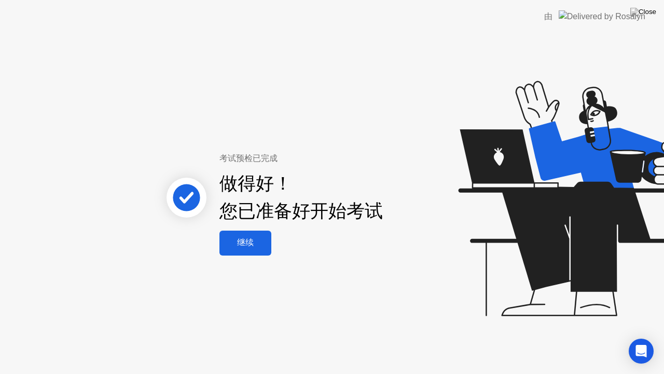 Image resolution: width=664 pixels, height=374 pixels. Describe the element at coordinates (301, 197) in the screenshot. I see `div: 做得好！ 您已准备好开始考试` at that location.